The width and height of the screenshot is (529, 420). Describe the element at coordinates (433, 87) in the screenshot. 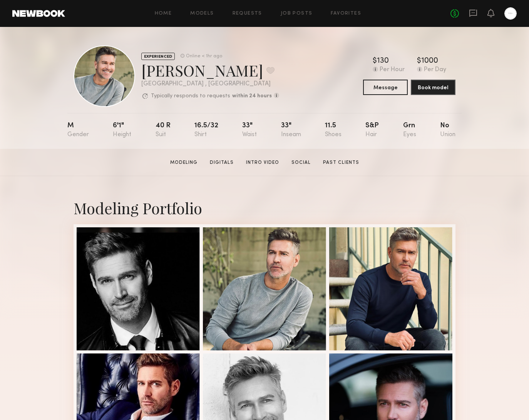

I see `button: Book model` at that location.